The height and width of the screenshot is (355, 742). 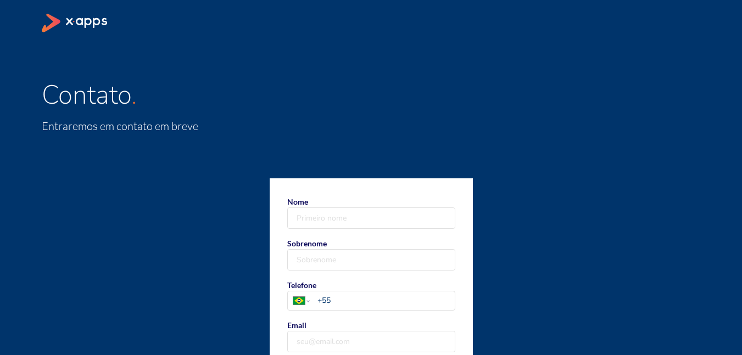 I want to click on input: Email, so click(x=371, y=342).